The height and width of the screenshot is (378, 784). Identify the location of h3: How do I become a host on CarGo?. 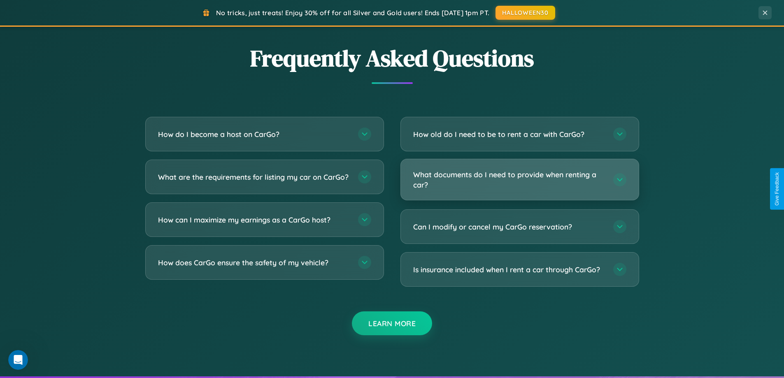
(254, 134).